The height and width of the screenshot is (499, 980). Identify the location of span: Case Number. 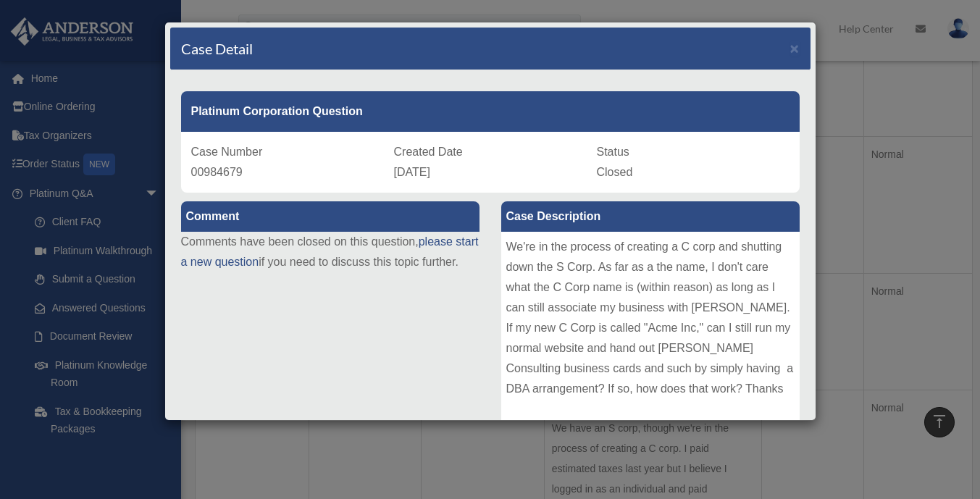
(227, 152).